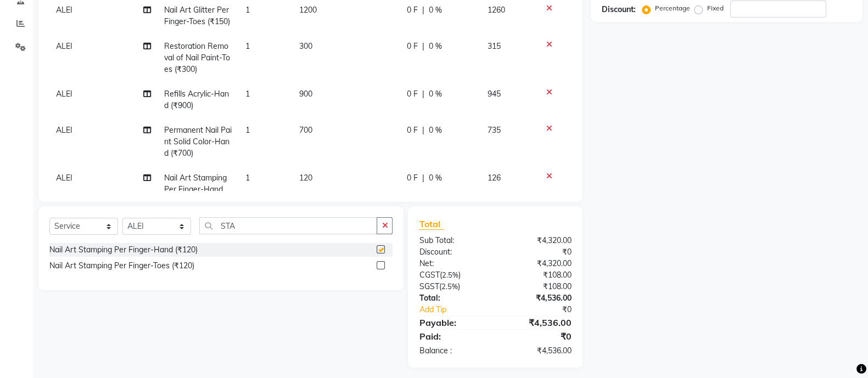 The image size is (868, 378). I want to click on span: 315, so click(494, 46).